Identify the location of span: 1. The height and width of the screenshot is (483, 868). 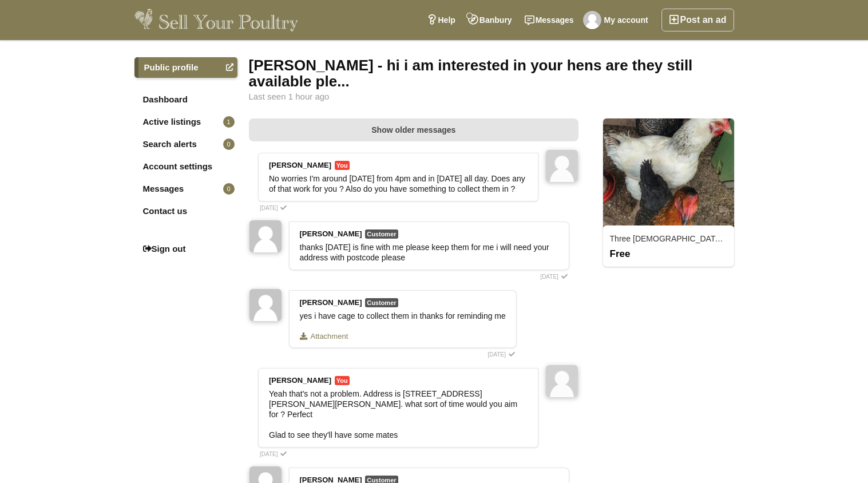
(229, 122).